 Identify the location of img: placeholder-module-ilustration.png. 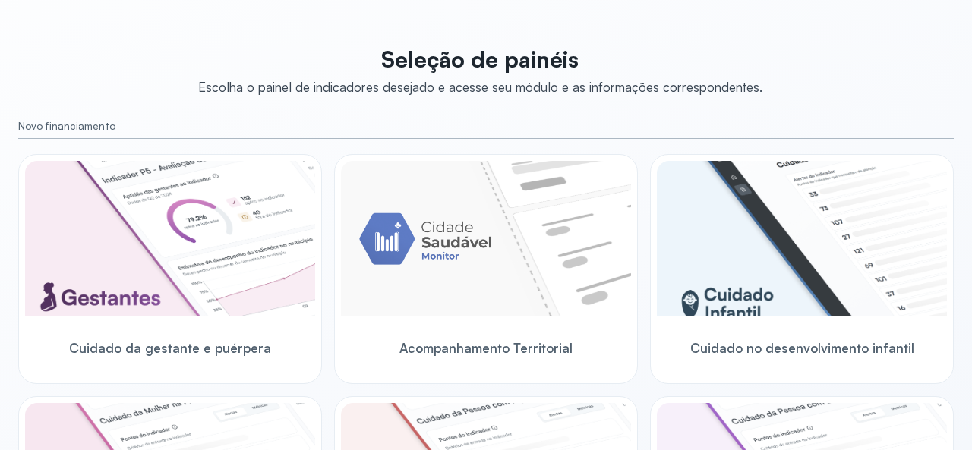
(486, 238).